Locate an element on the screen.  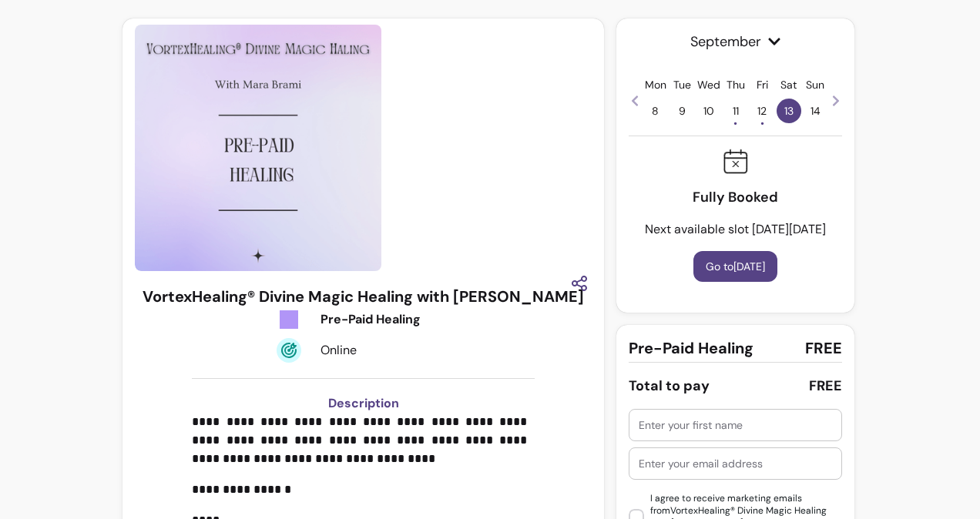
img: Fully booked icon is located at coordinates (736, 161).